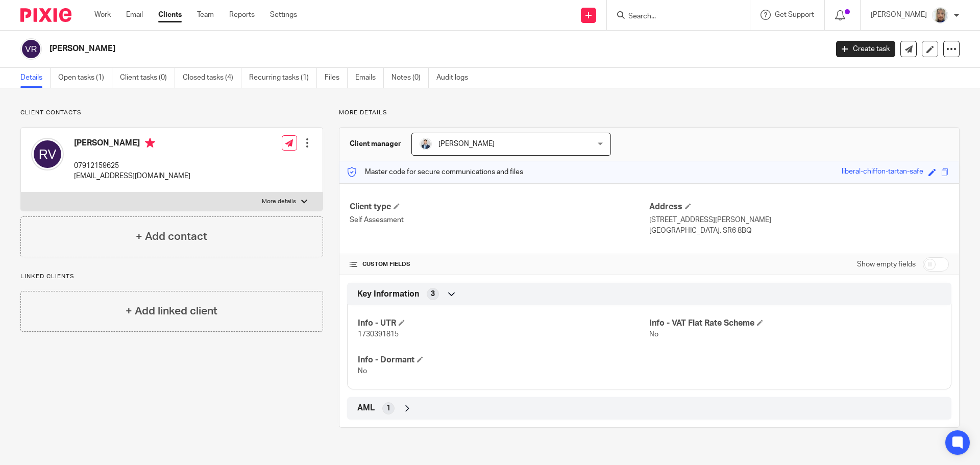 This screenshot has height=465, width=980. Describe the element at coordinates (150, 143) in the screenshot. I see `i: Primary` at that location.